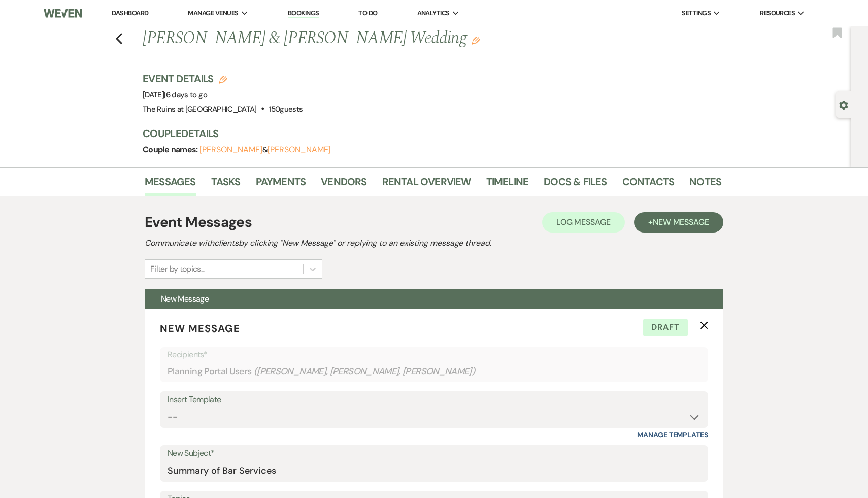 The image size is (868, 498). I want to click on a: Payments, so click(281, 184).